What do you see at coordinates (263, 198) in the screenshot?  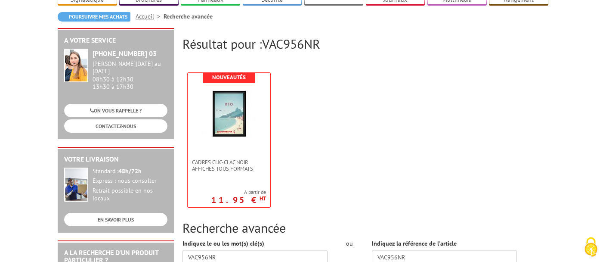 I see `sup: HT` at bounding box center [263, 198].